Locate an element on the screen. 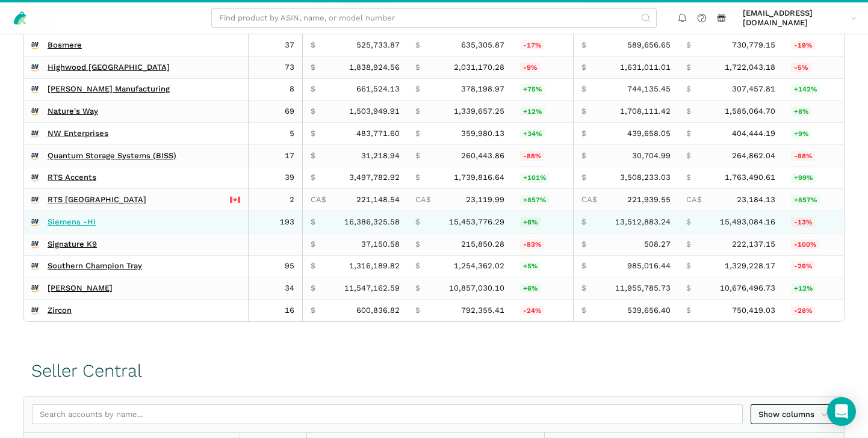 The height and width of the screenshot is (438, 868). td: -9.46% is located at coordinates (543, 67).